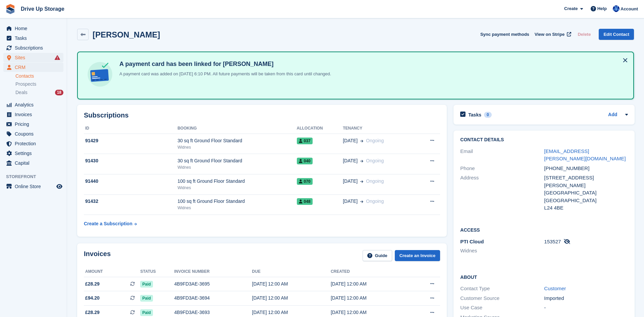  What do you see at coordinates (586, 208) in the screenshot?
I see `div: L24 4BE` at bounding box center [586, 208].